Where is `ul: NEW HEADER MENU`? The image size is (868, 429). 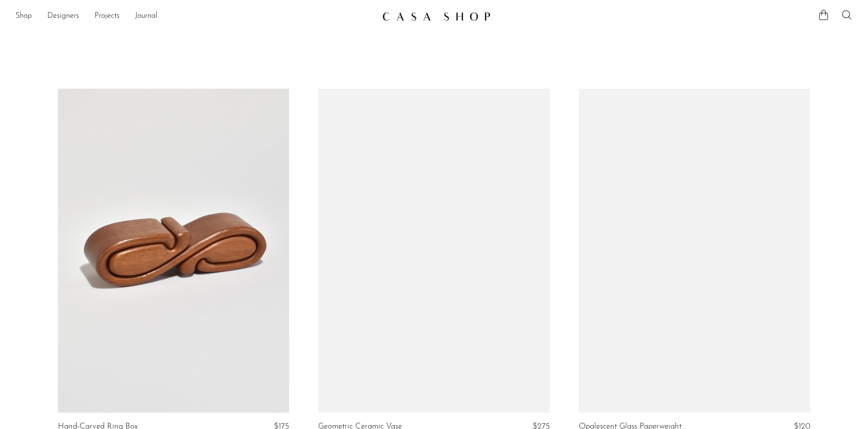
ul: NEW HEADER MENU is located at coordinates (195, 16).